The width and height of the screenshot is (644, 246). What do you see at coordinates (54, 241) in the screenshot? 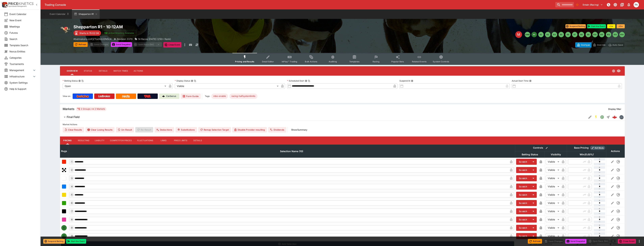
I see `button: Suspend Betting` at bounding box center [54, 241].